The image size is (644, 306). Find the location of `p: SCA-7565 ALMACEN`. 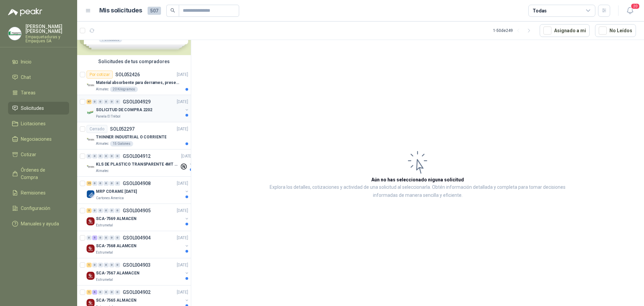

p: SCA-7565 ALMACEN is located at coordinates (116, 300).